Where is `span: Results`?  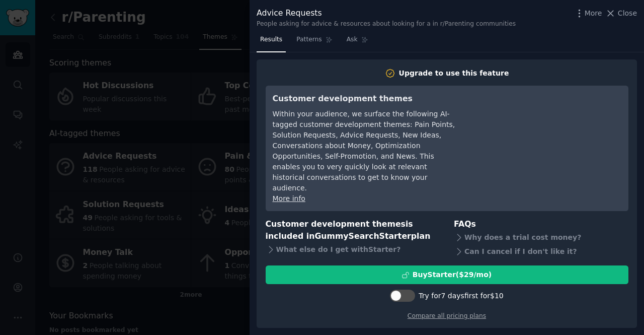
span: Results is located at coordinates (271, 40).